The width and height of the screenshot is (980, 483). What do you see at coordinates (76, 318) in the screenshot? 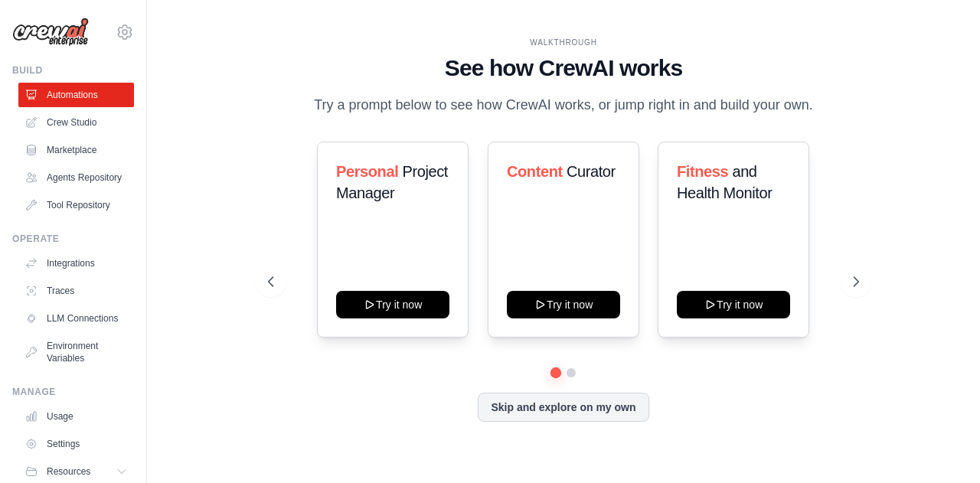
I see `a: LLM Connections` at bounding box center [76, 318].